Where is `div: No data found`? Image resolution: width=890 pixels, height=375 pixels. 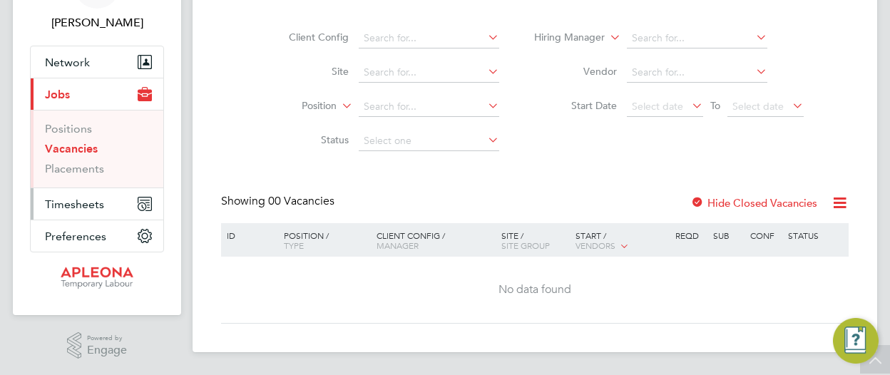
div: No data found is located at coordinates (535, 290).